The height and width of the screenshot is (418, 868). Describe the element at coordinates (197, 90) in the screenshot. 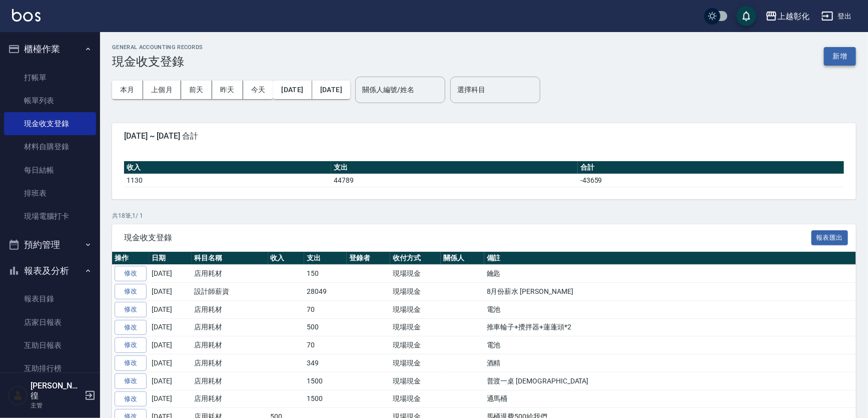

I see `button: 前天` at that location.